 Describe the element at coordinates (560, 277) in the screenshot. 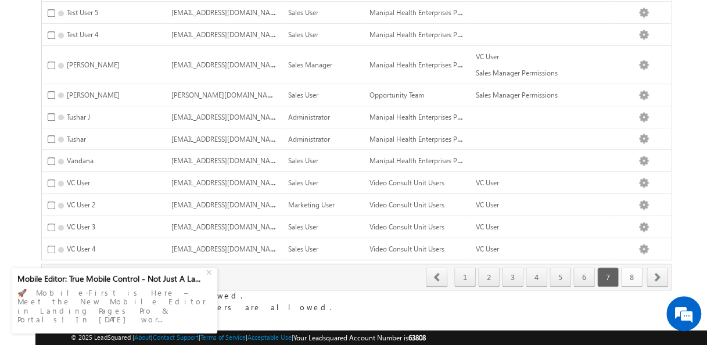

I see `a: 5` at that location.